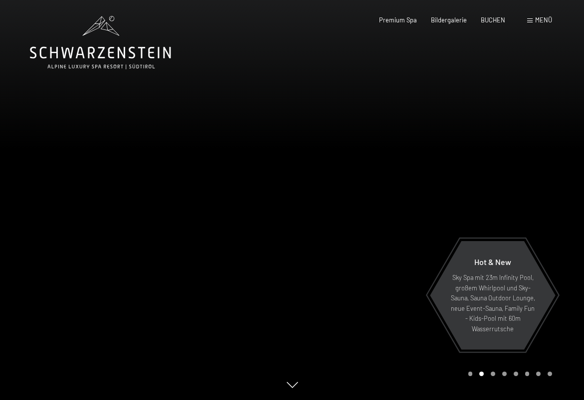 Image resolution: width=584 pixels, height=400 pixels. What do you see at coordinates (516, 374) in the screenshot?
I see `div: Carousel Page 5` at bounding box center [516, 374].